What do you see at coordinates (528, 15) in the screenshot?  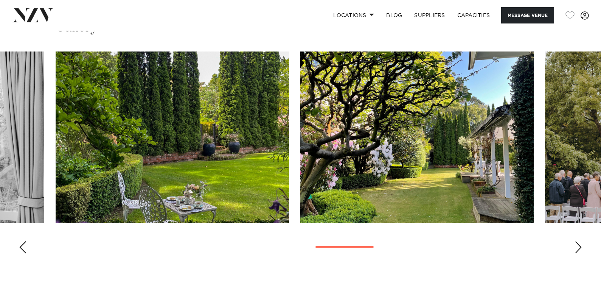 I see `button: Message Venue` at bounding box center [528, 15].